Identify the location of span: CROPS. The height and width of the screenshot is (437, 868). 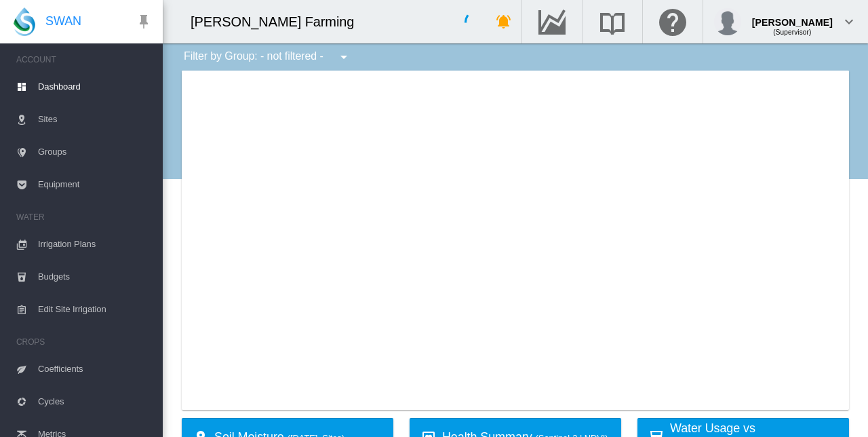
(84, 342).